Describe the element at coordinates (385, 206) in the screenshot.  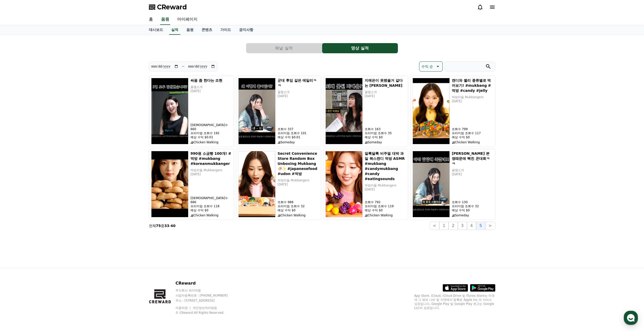
I see `p: 프리미엄 조회수 119` at that location.